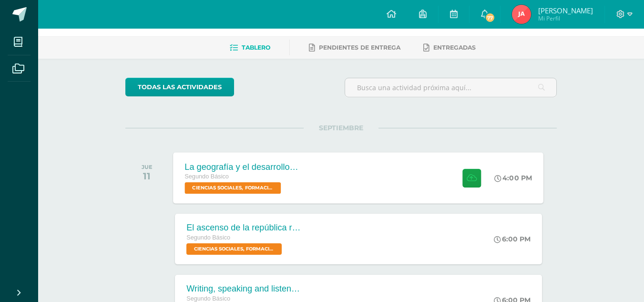 This screenshot has height=302, width=644. I want to click on div: JUE, so click(146, 166).